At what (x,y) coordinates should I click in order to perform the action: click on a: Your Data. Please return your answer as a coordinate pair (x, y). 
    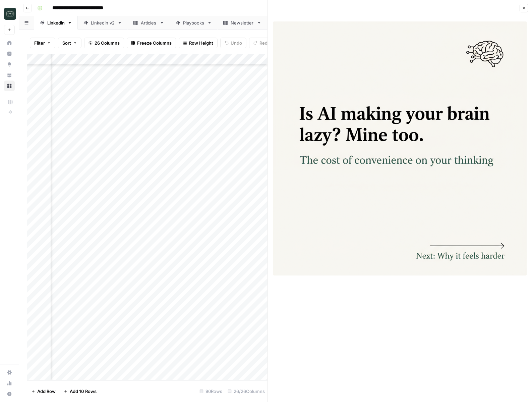
    Looking at the image, I should click on (9, 75).